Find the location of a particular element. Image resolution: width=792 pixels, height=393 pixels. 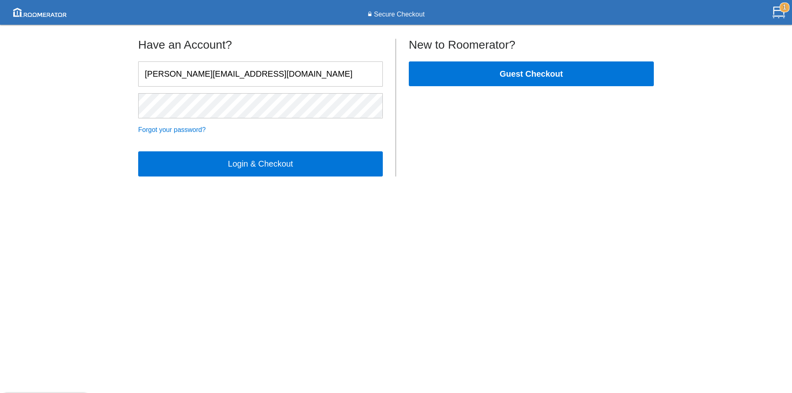

button: Guest Checkout is located at coordinates (531, 74).